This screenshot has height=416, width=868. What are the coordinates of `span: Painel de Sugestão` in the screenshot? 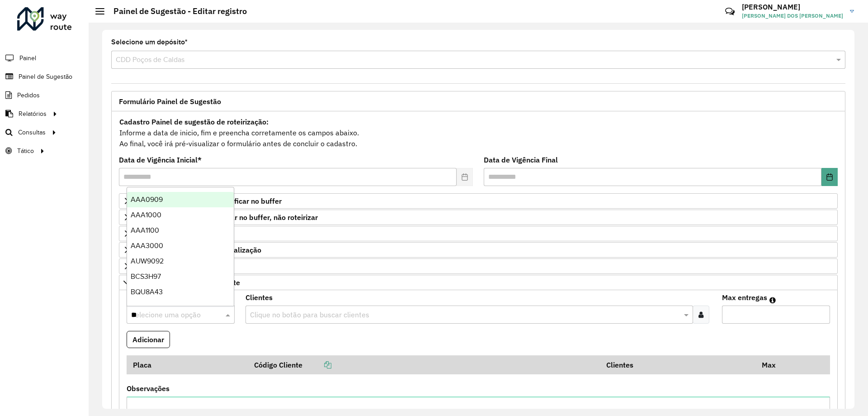 It's located at (45, 76).